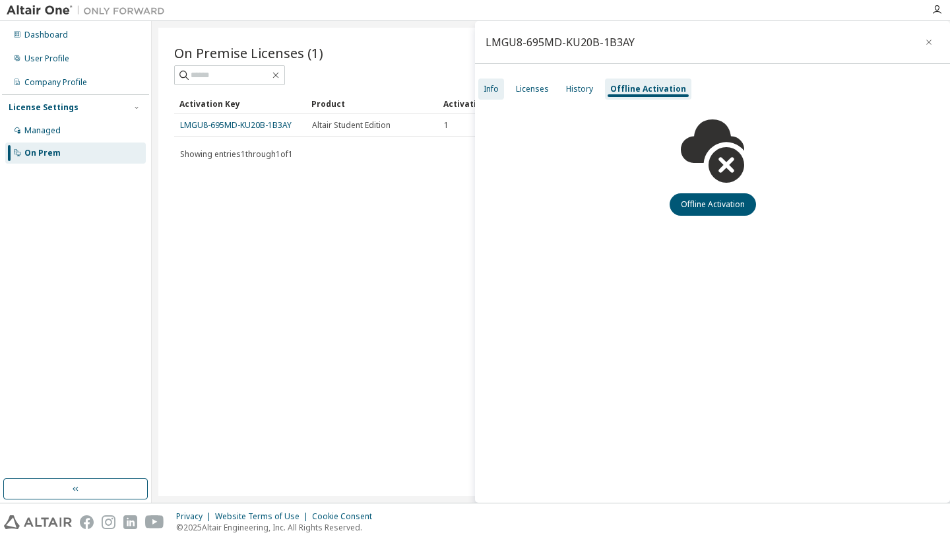 The width and height of the screenshot is (950, 541). I want to click on div: Managed, so click(42, 131).